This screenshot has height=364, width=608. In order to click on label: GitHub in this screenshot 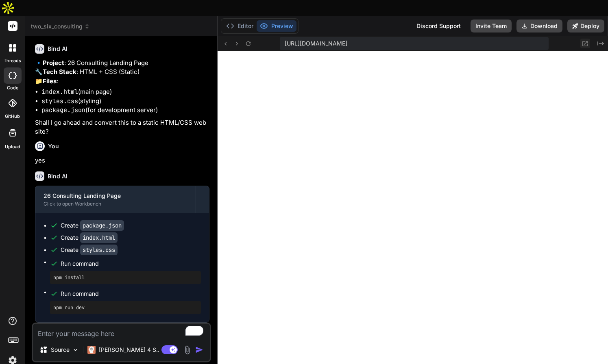, I will do `click(12, 116)`.